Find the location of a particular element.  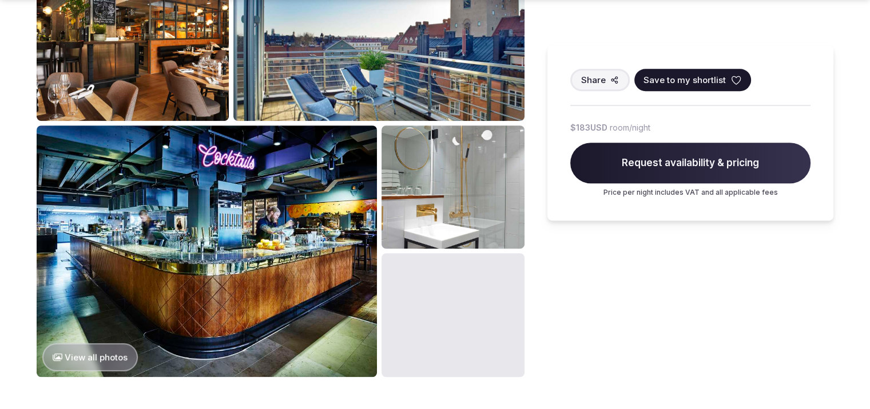

button: View all photos is located at coordinates (90, 357).